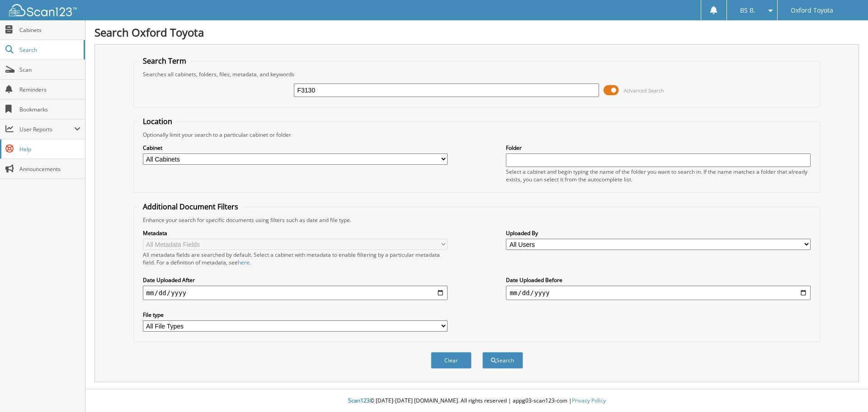 The image size is (868, 412). What do you see at coordinates (451, 360) in the screenshot?
I see `button: Clear` at bounding box center [451, 360].